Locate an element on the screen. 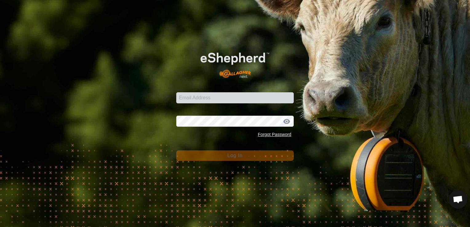  input: Email Address is located at coordinates (235, 98).